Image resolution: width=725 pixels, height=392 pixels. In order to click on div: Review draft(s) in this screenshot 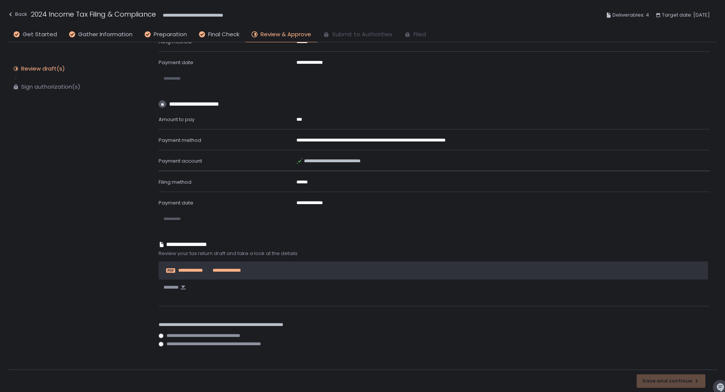, I will do `click(43, 69)`.